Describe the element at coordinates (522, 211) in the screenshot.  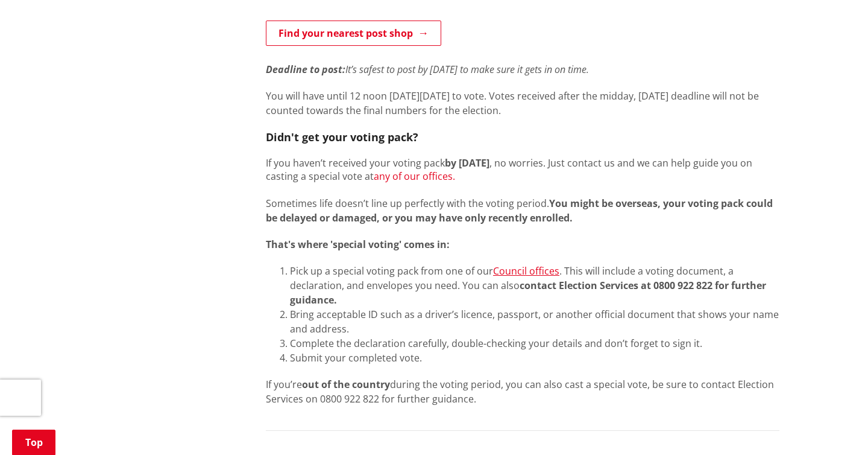
I see `p: Sometimes life doesn’t line up perfectly with the voting period.` at that location.